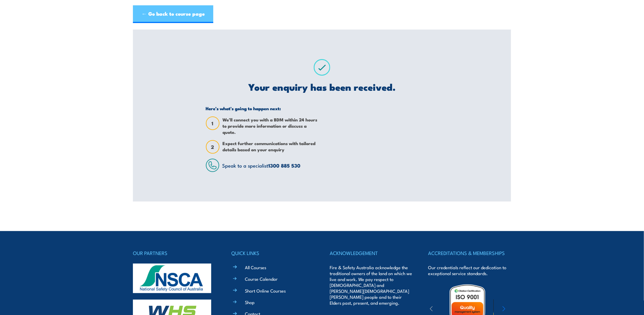 The height and width of the screenshot is (315, 644). Describe the element at coordinates (262, 108) in the screenshot. I see `h5: Here’s what’s going to happen next:` at that location.